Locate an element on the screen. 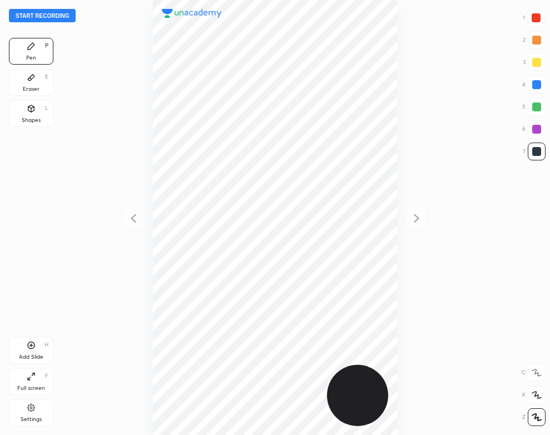 This screenshot has width=550, height=435. div: 5 is located at coordinates (534, 107).